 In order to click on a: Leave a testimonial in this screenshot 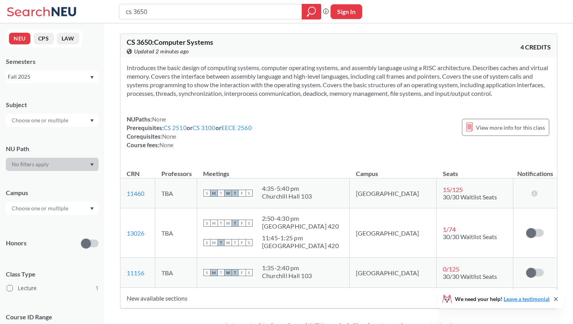, I will do `click(527, 299)`.